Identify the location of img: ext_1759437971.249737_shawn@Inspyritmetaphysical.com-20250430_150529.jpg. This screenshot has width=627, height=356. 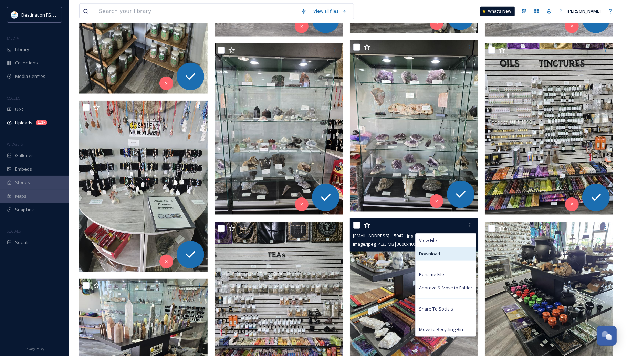
(414, 126).